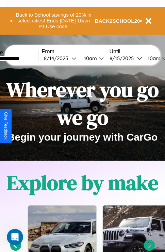 The image size is (165, 252). What do you see at coordinates (57, 58) in the screenshot?
I see `div: 8 / 14 / 2025` at bounding box center [57, 58].